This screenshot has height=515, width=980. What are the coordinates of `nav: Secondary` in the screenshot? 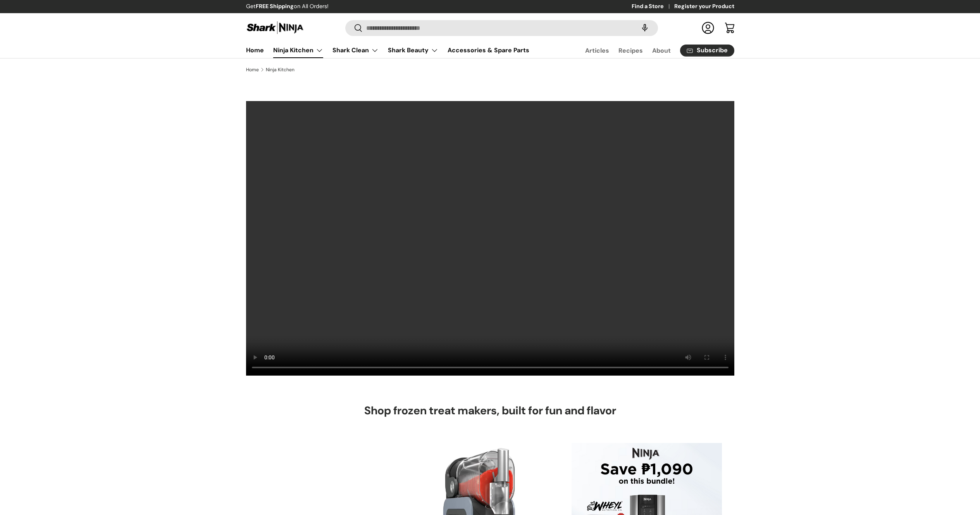 It's located at (651, 50).